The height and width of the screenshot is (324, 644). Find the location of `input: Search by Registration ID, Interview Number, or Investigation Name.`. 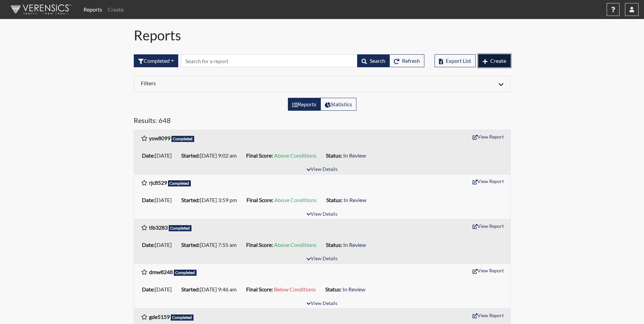

input: Search by Registration ID, Interview Number, or Investigation Name. is located at coordinates (269, 61).